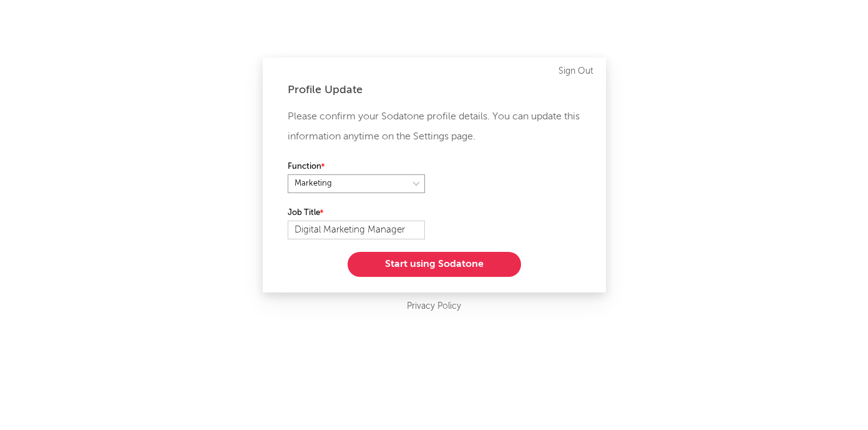 This screenshot has width=868, height=430. What do you see at coordinates (576, 71) in the screenshot?
I see `a: Sign Out` at bounding box center [576, 71].